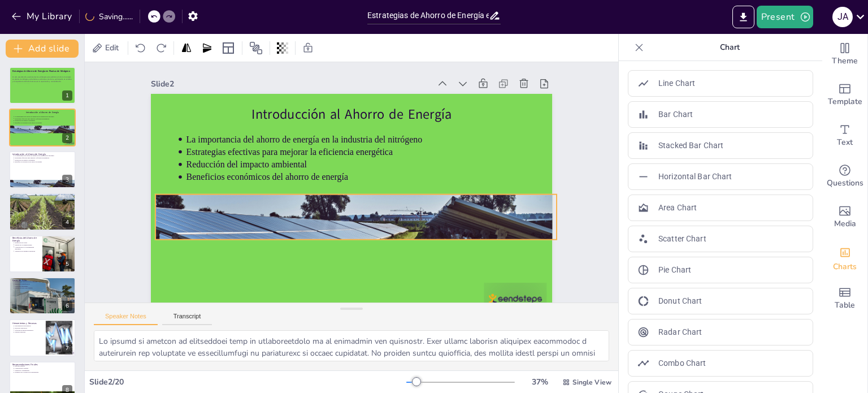  Describe the element at coordinates (674, 270) in the screenshot. I see `p: Pie Chart` at that location.